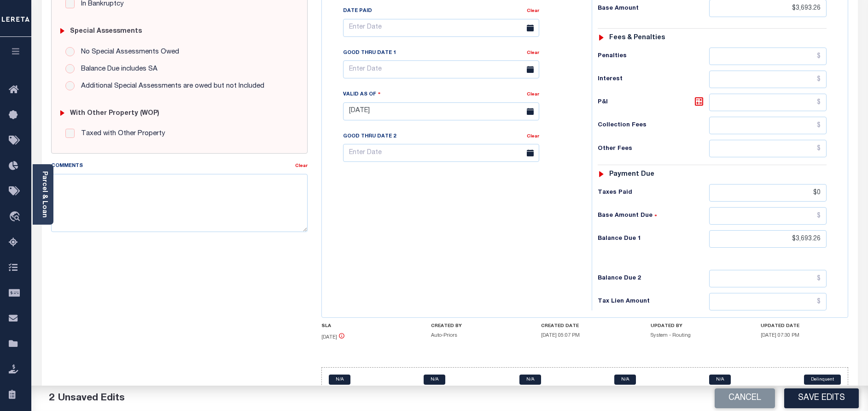 Image resolution: width=868 pixels, height=411 pixels. Describe the element at coordinates (822, 398) in the screenshot. I see `button: Save Edits` at that location.